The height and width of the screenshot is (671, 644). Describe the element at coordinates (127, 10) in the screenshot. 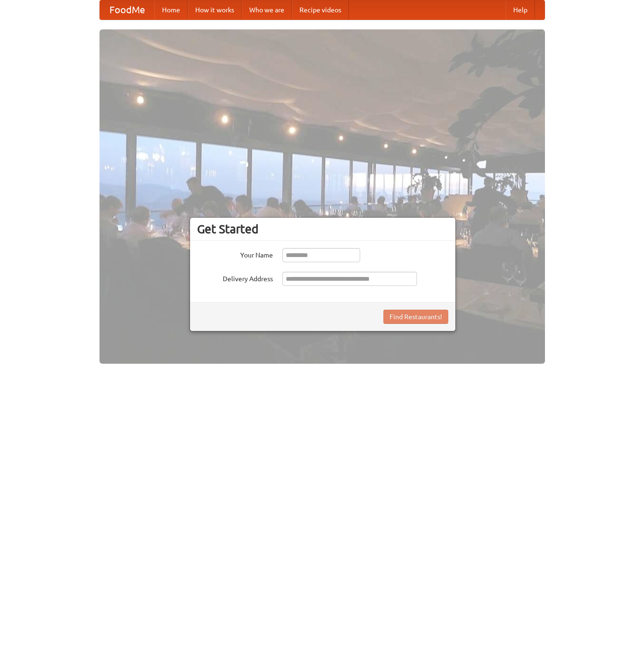

I see `a: FoodMe` at that location.